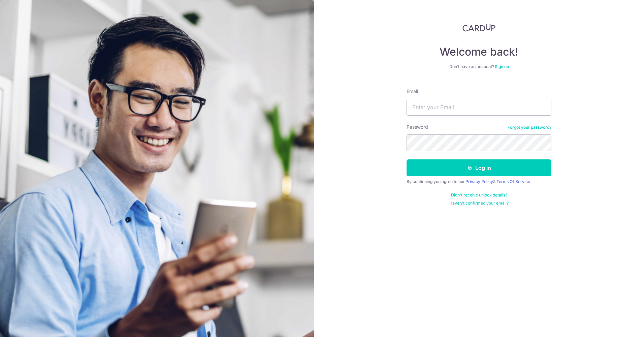  I want to click on a: Privacy Policy, so click(479, 181).